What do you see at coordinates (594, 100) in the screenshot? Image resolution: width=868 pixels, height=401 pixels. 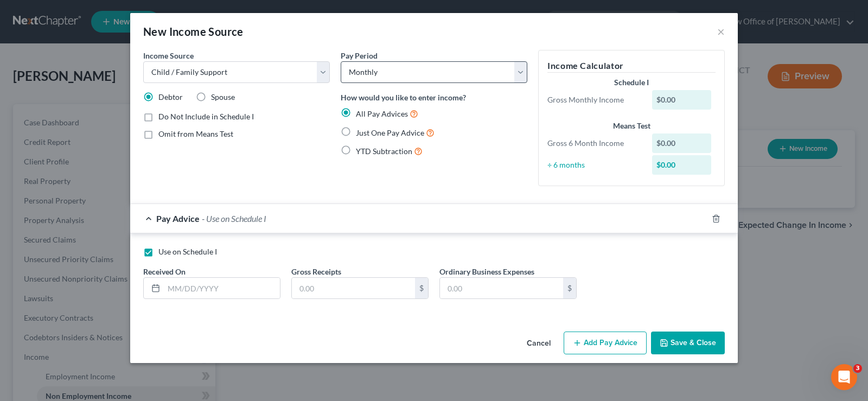 I see `div: Gross Monthly Income` at bounding box center [594, 100].